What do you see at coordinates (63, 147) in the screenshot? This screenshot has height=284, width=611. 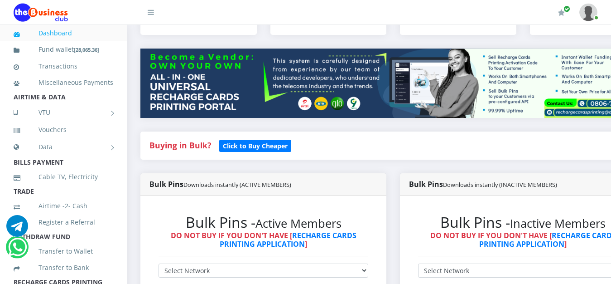 I see `a: Data` at bounding box center [63, 147].